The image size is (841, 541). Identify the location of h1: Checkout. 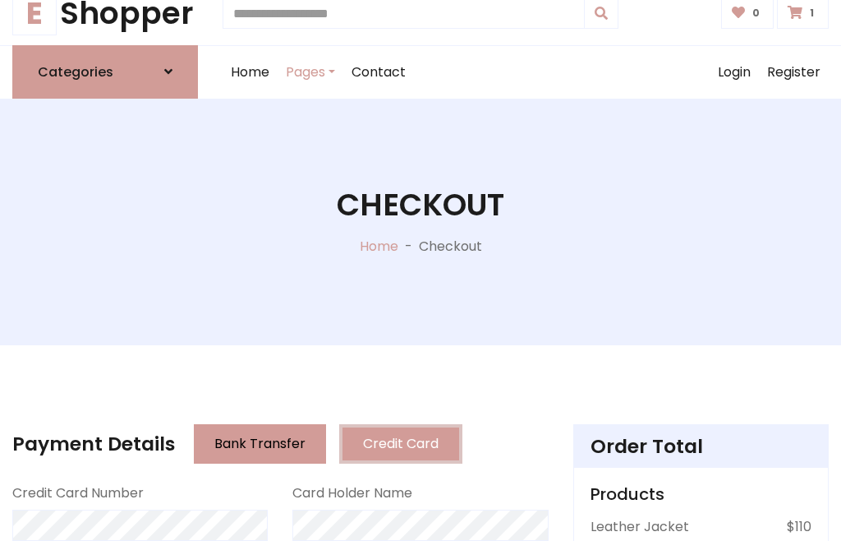
(421, 205).